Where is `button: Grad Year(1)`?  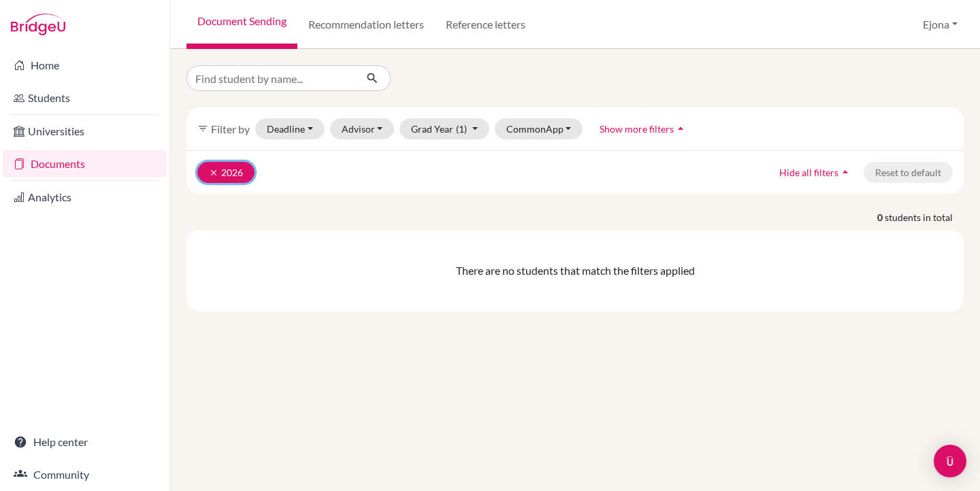 button: Grad Year(1) is located at coordinates (444, 129).